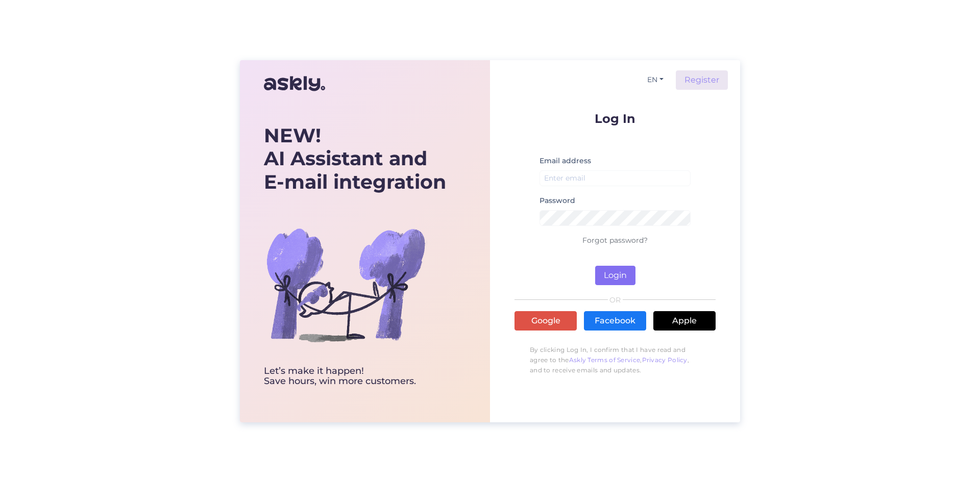  Describe the element at coordinates (292, 135) in the screenshot. I see `b: NEW!` at that location.